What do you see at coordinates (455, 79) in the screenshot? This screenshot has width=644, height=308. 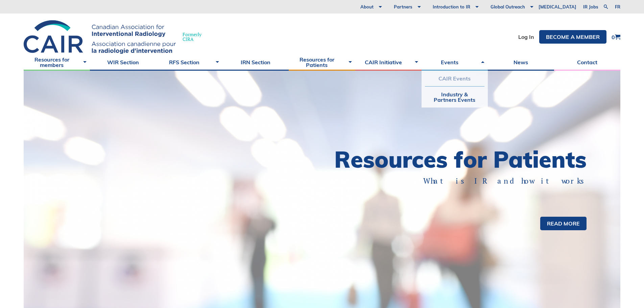 I see `a: CAIR Events` at bounding box center [455, 79].